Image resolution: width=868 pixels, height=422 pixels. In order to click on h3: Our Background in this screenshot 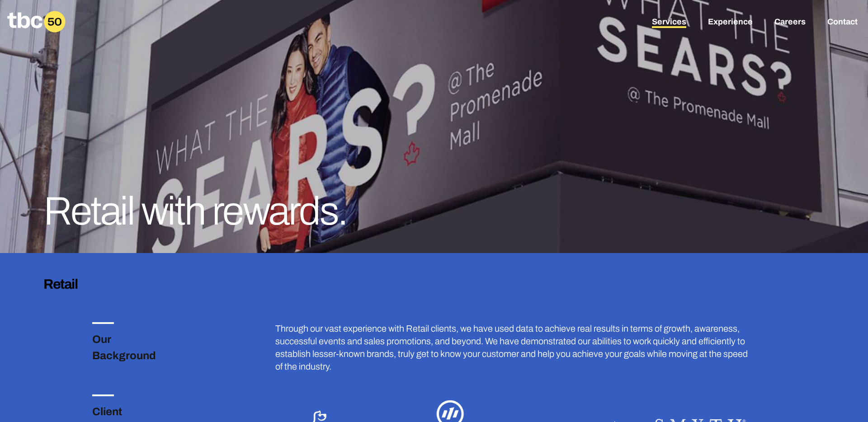, I will do `click(136, 347)`.